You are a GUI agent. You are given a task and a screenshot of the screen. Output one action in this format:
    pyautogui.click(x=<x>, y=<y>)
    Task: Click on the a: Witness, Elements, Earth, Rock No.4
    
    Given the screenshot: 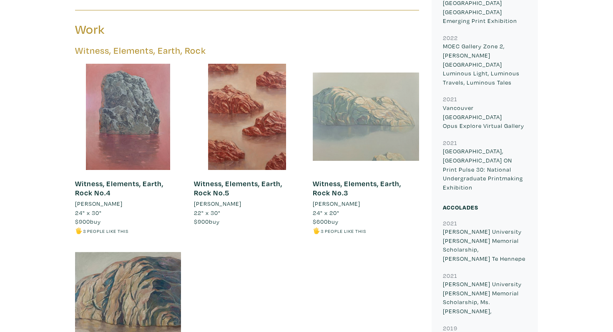 What is the action you would take?
    pyautogui.click(x=119, y=188)
    